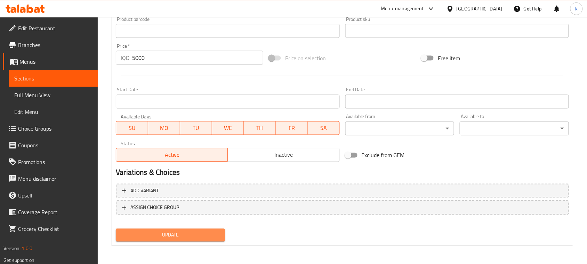 This screenshot has width=587, height=264. Describe the element at coordinates (402, 9) in the screenshot. I see `div: Menu-management` at that location.